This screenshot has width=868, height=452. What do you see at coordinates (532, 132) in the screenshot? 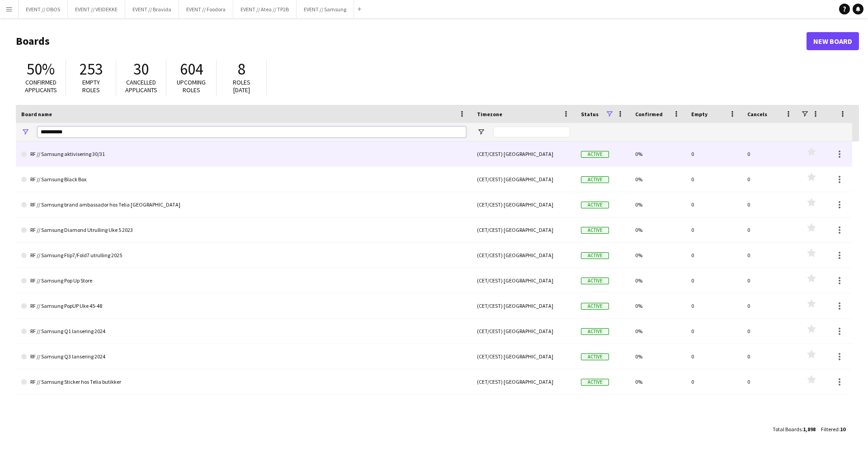
I see `input: Timezone Filter Input` at bounding box center [532, 132].